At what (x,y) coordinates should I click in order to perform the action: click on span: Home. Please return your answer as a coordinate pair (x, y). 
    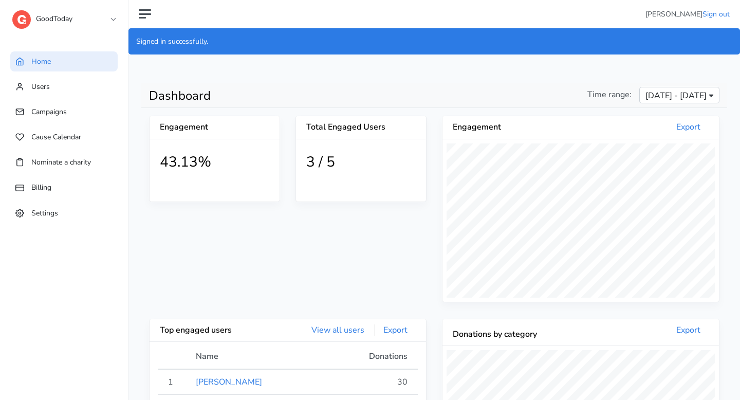
    Looking at the image, I should click on (41, 61).